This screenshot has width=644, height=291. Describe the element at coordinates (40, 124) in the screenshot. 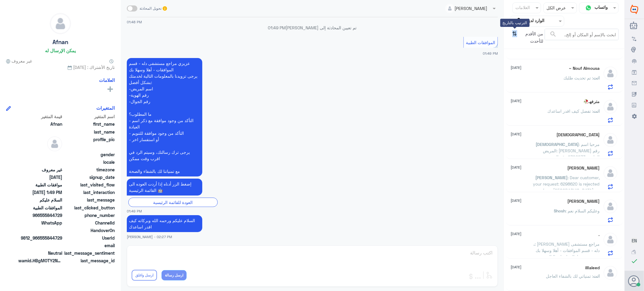

I see `span: Afnan` at that location.